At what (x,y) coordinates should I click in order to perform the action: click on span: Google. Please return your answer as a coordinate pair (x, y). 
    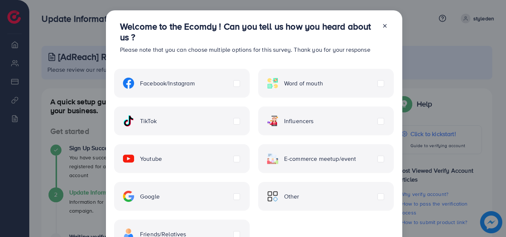
    Looking at the image, I should click on (150, 197).